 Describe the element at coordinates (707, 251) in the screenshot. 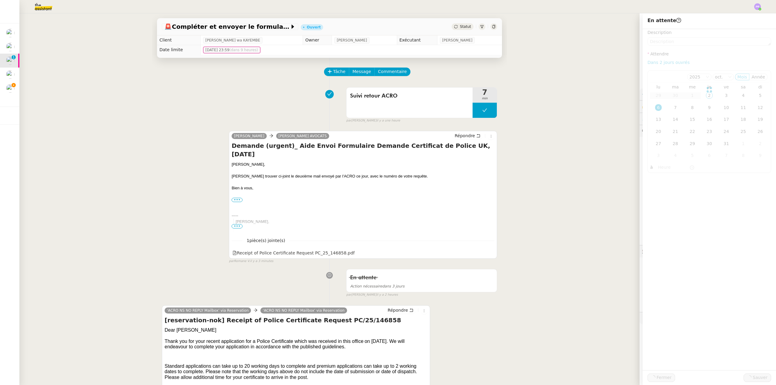

I see `div: 🕵️Autres demandes en cours 14` at that location.